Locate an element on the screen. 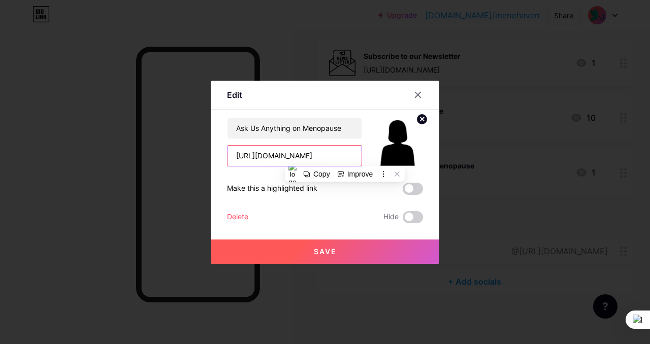 Image resolution: width=650 pixels, height=344 pixels. input: Title is located at coordinates (295, 128).